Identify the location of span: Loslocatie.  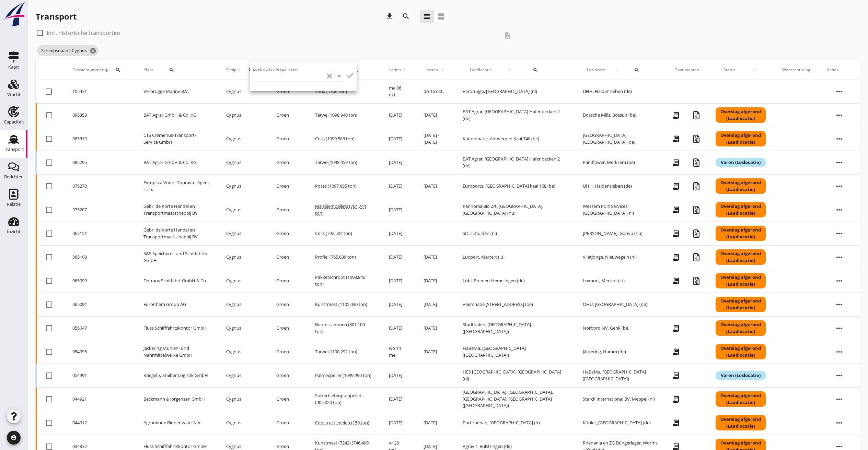
(597, 70).